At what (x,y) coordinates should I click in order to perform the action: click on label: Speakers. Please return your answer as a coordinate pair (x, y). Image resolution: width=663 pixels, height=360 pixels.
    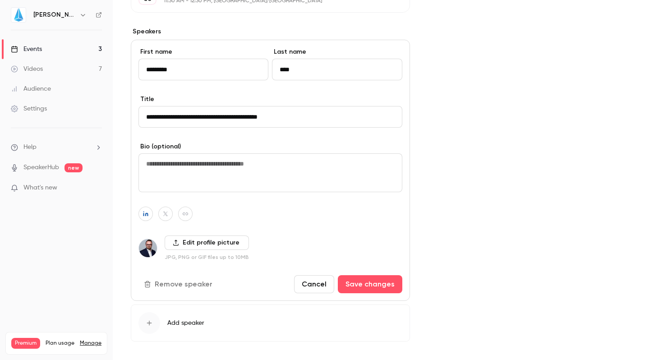
    Looking at the image, I should click on (270, 32).